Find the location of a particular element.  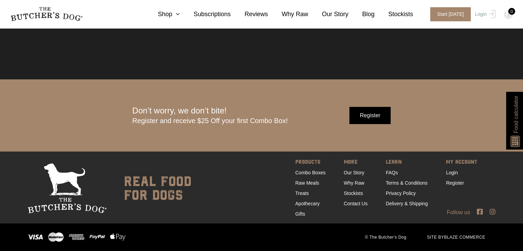

a: BLAZE COMMERCE is located at coordinates (465, 237).